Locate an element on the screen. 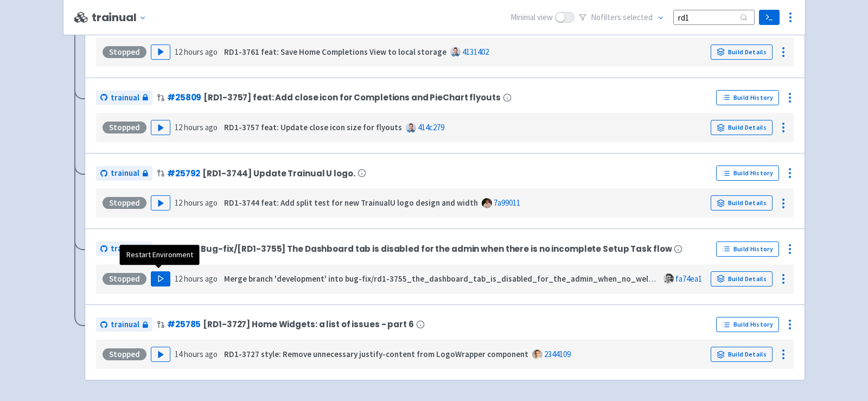 The width and height of the screenshot is (868, 401). input: Search... is located at coordinates (714, 17).